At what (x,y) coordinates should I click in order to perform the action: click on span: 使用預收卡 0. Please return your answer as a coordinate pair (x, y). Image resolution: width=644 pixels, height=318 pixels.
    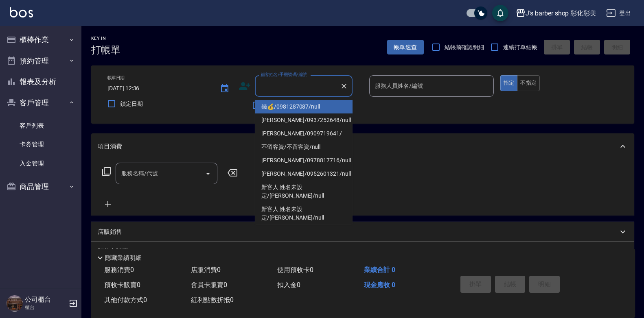
    Looking at the image, I should click on (295, 270).